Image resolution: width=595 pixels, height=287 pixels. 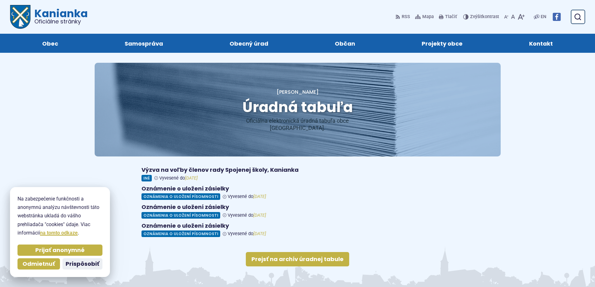 What do you see at coordinates (60, 250) in the screenshot?
I see `button: Prijať anonymné` at bounding box center [60, 250].